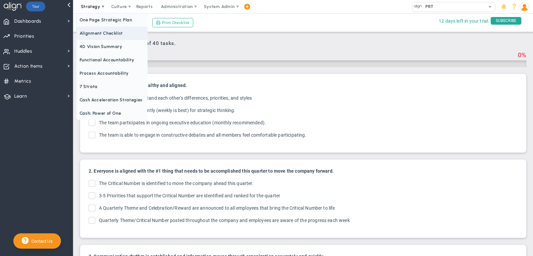 The width and height of the screenshot is (533, 256). I want to click on span: Priorities, so click(24, 36).